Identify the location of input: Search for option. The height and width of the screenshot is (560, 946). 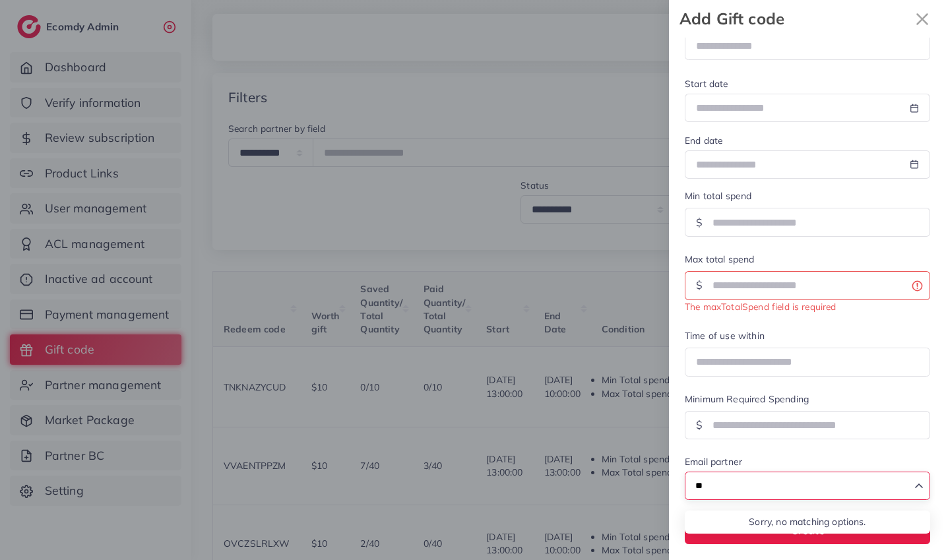
(800, 486).